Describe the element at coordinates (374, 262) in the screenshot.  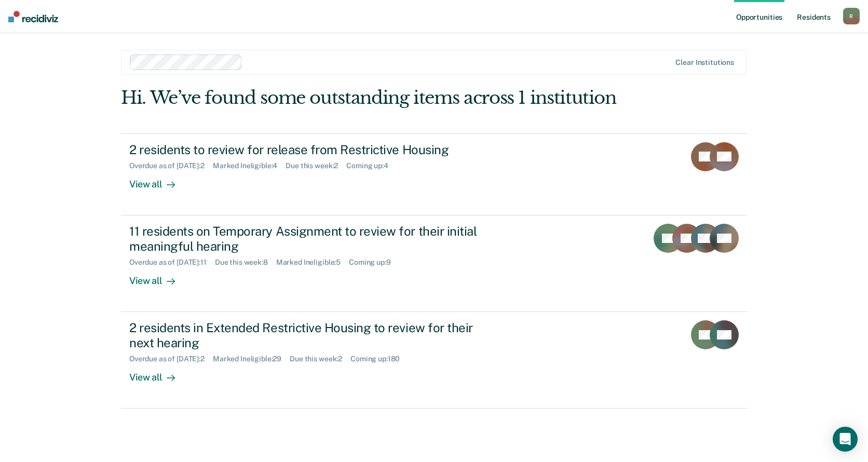
I see `div: Coming up : 9` at that location.